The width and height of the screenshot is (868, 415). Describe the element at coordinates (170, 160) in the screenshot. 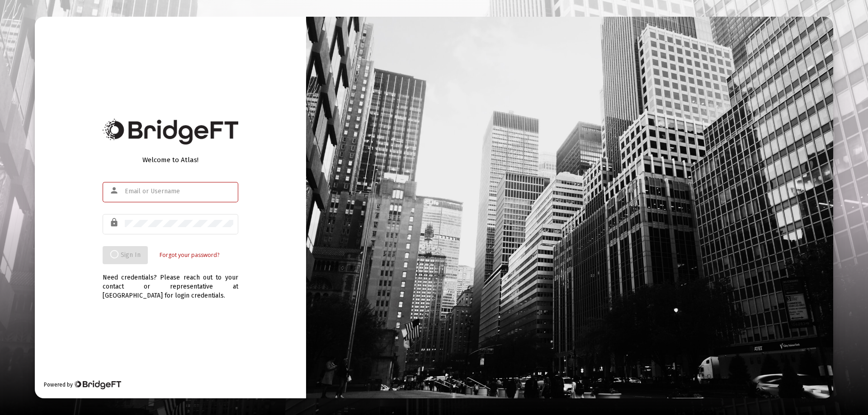

I see `div: Welcome to Atlas!` at that location.